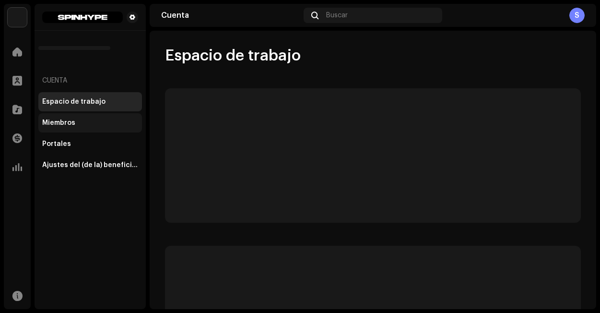 The height and width of the screenshot is (313, 600). What do you see at coordinates (90, 144) in the screenshot?
I see `re-m-nav-item: Portales` at bounding box center [90, 144].